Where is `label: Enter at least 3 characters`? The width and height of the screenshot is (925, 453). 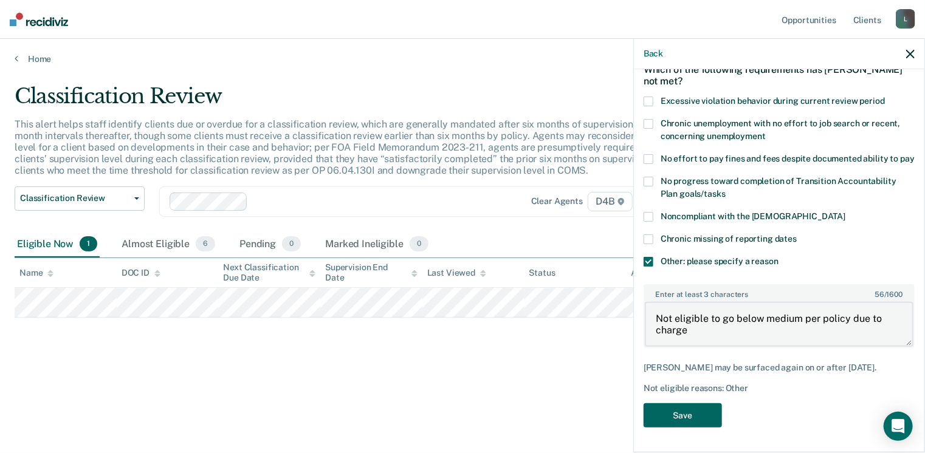 label: Enter at least 3 characters is located at coordinates (779, 292).